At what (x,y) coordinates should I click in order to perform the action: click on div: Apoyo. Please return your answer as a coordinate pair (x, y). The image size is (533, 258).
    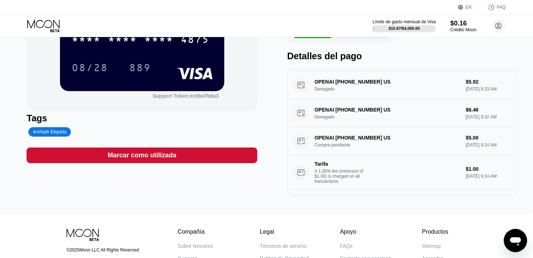
    Looking at the image, I should click on (366, 232).